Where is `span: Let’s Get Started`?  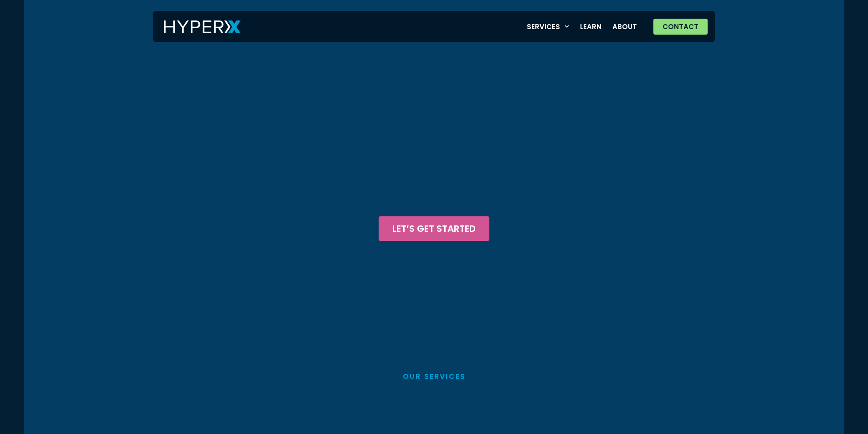 span: Let’s Get Started is located at coordinates (434, 229).